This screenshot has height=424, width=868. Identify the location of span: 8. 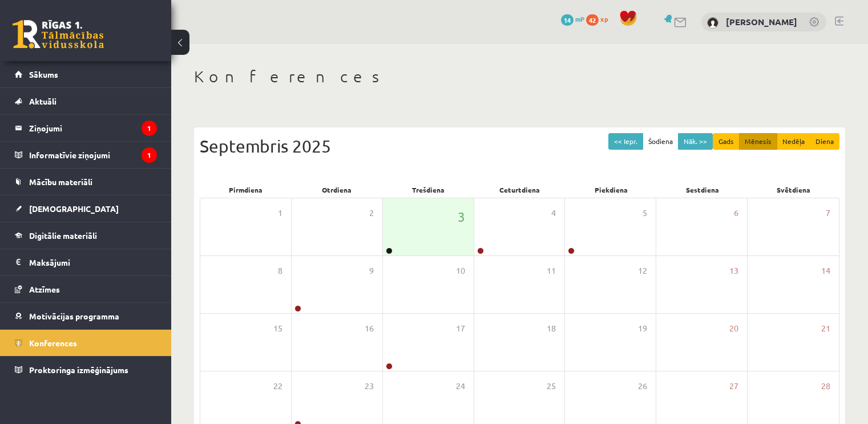
(280, 271).